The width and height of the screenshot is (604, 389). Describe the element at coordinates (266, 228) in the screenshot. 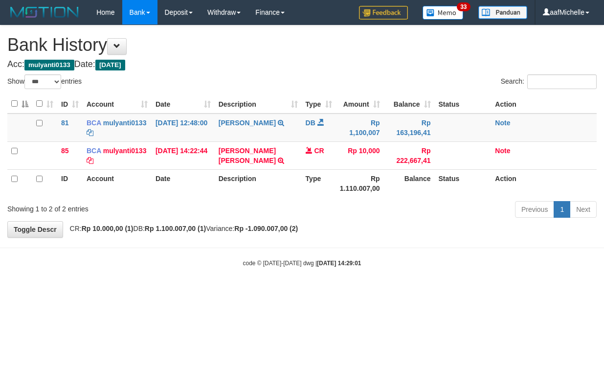

I see `strong: Rp -1.090.007,00 (2)` at that location.